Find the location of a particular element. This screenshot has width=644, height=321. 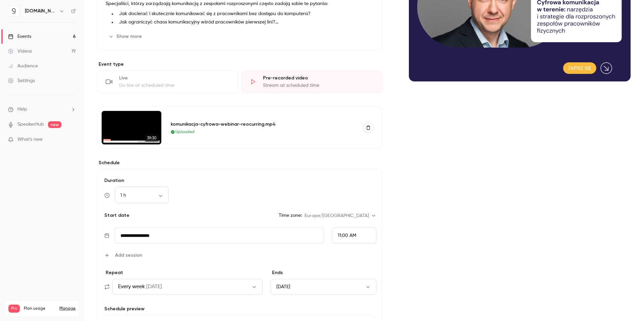

div: 1 h is located at coordinates (142, 196).